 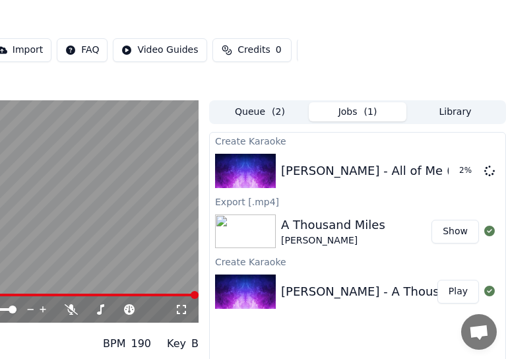 I want to click on div: A Thousand Miles, so click(x=333, y=225).